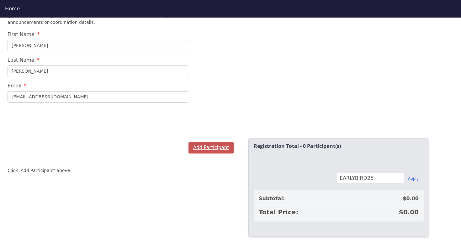 The image size is (461, 250). I want to click on input: Last Name, so click(98, 71).